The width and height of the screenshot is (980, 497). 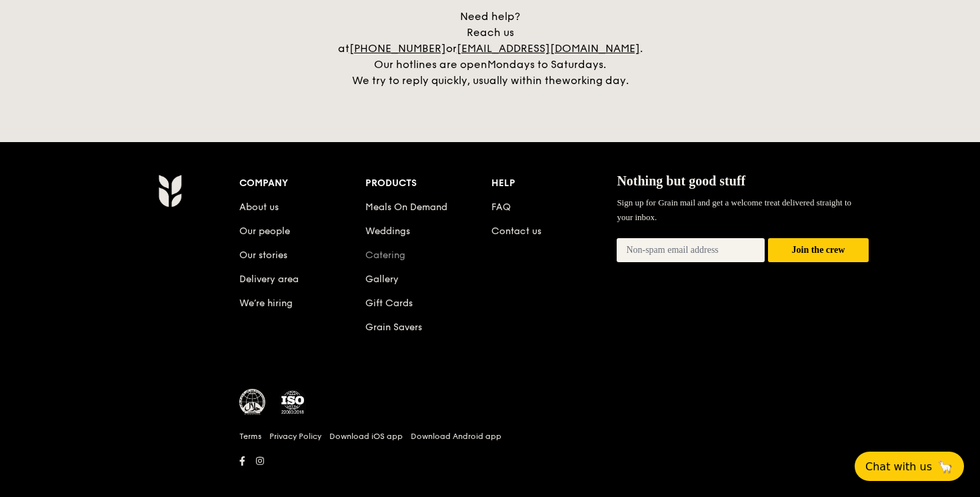 What do you see at coordinates (818, 251) in the screenshot?
I see `button: Join the crew` at bounding box center [818, 251].